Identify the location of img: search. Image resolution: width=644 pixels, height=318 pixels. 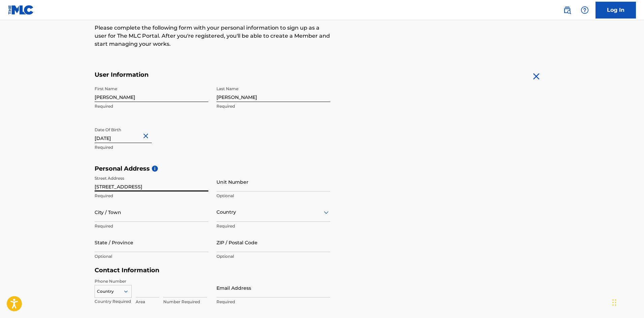
(567, 10).